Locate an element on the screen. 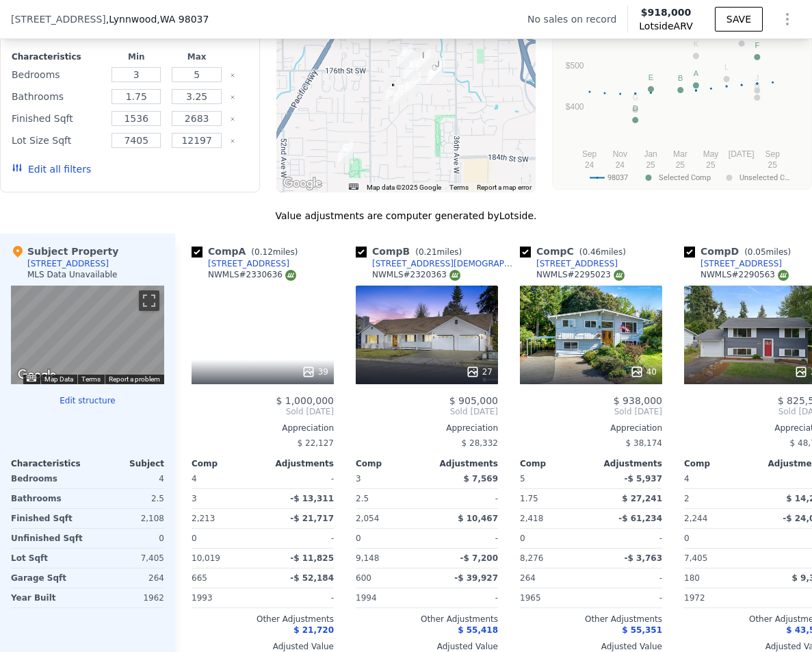 The height and width of the screenshot is (652, 812). a: Report a map error is located at coordinates (504, 187).